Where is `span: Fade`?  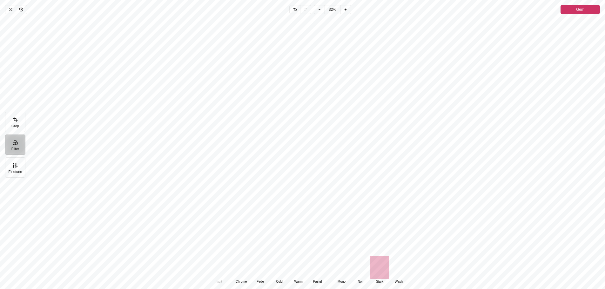
span: Fade is located at coordinates (260, 282).